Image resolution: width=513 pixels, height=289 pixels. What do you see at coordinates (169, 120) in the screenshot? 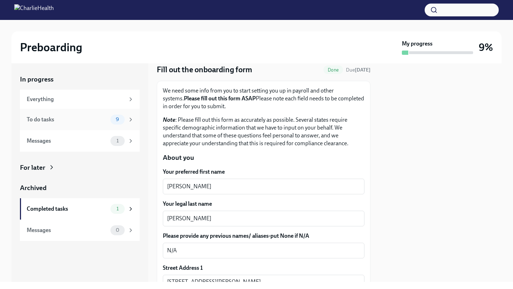
I see `strong: Note` at bounding box center [169, 120].